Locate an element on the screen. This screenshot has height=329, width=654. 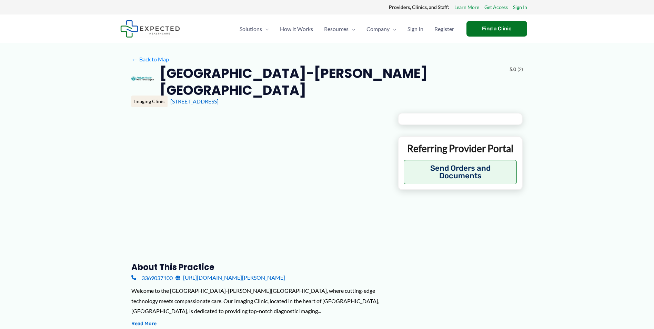
a: CompanyMenu Toggle is located at coordinates (381, 29).